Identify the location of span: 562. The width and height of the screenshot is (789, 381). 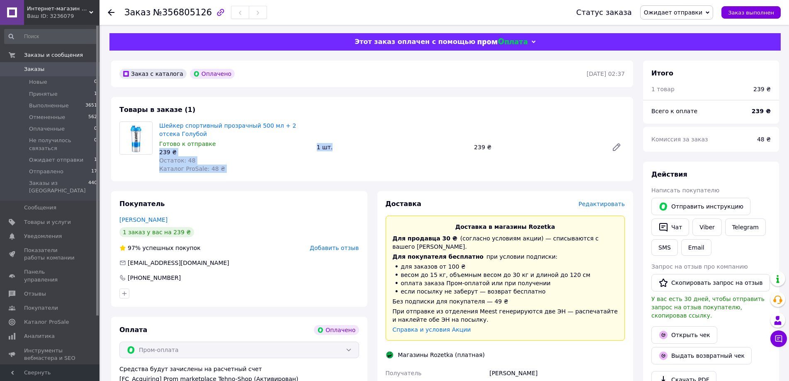
(92, 117).